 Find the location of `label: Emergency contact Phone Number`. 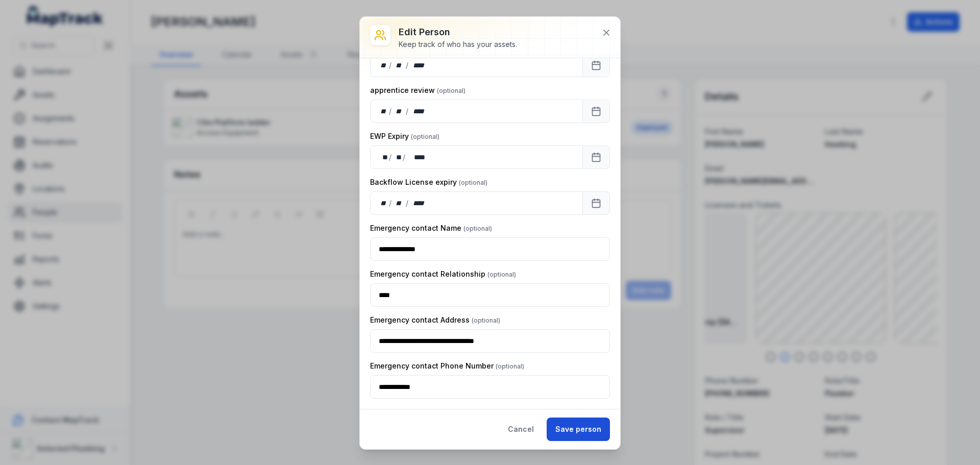

label: Emergency contact Phone Number is located at coordinates (447, 366).